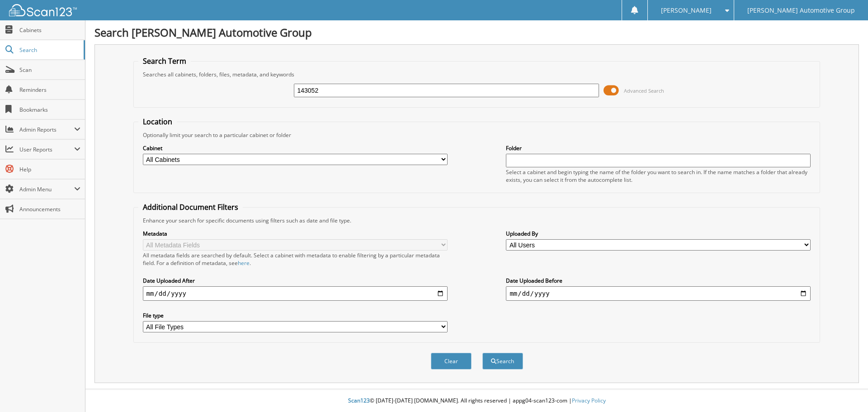 Image resolution: width=868 pixels, height=412 pixels. I want to click on span: Admin Menu, so click(47, 189).